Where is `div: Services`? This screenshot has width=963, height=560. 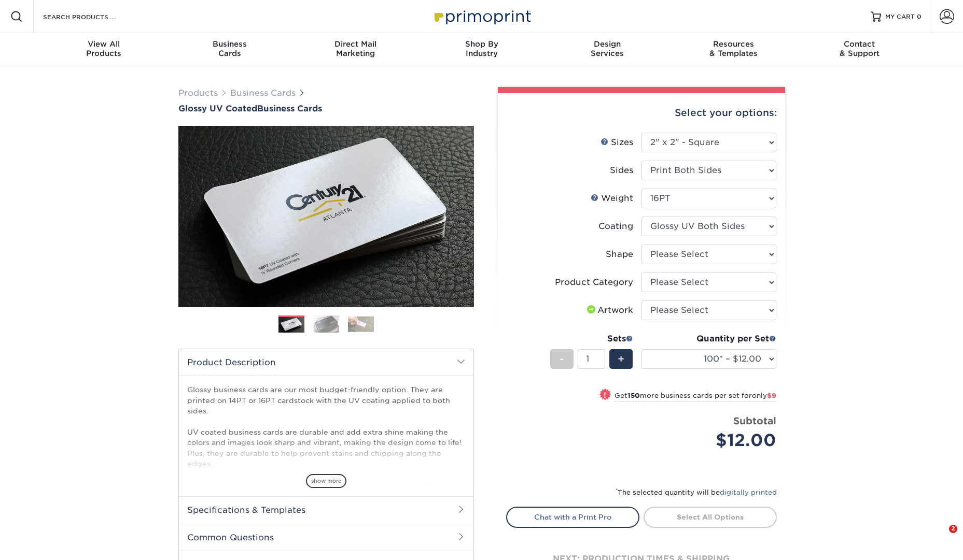
div: Services is located at coordinates (607, 49).